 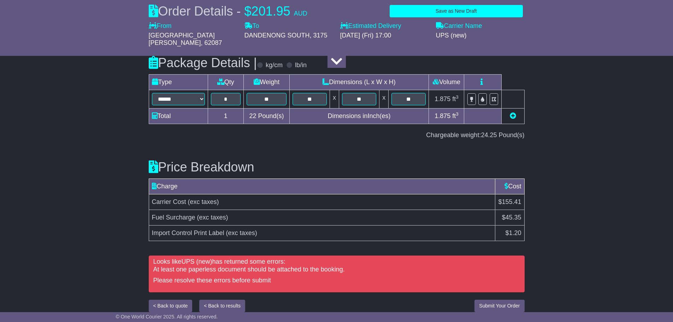 I want to click on span: $45.35, so click(x=511, y=217).